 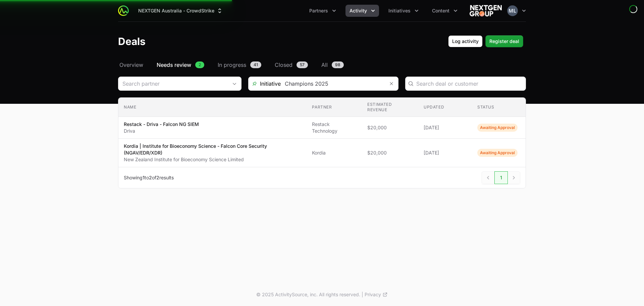 I want to click on span: Initiatives, so click(x=399, y=11).